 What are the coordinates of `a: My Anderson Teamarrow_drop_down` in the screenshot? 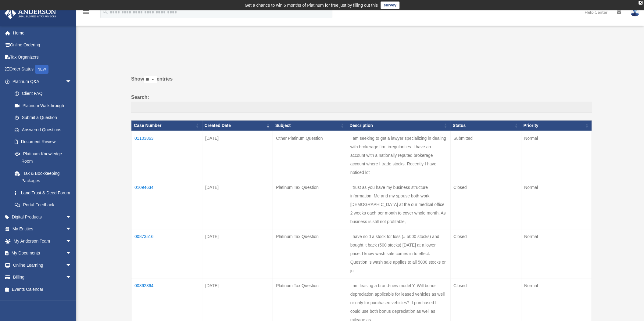 It's located at (42, 241).